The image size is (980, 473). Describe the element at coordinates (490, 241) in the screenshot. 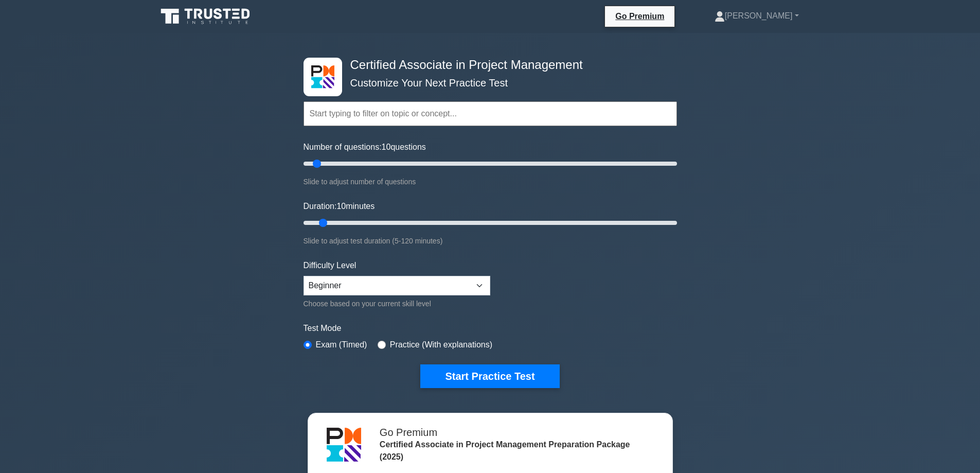

I see `div: Slide to adjust test duration (5-120 minutes)` at that location.